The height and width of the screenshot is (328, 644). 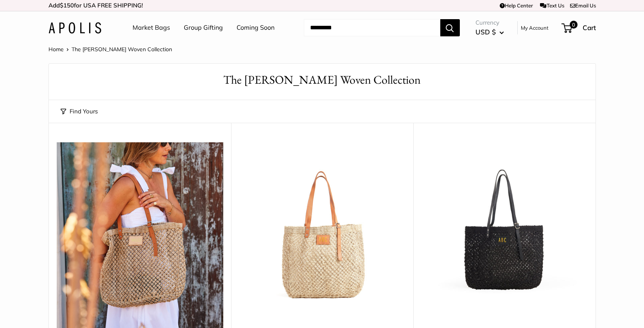 I want to click on input: Search..., so click(x=372, y=28).